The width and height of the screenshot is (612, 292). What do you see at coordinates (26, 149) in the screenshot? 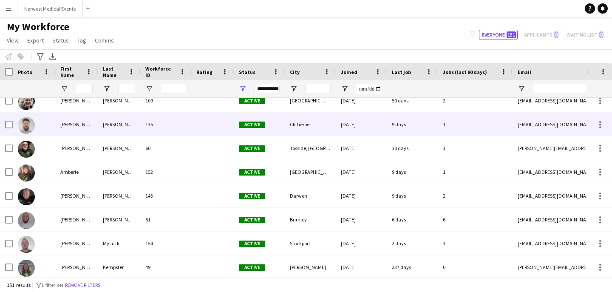
I see `img: Alexander Murphy` at bounding box center [26, 149].